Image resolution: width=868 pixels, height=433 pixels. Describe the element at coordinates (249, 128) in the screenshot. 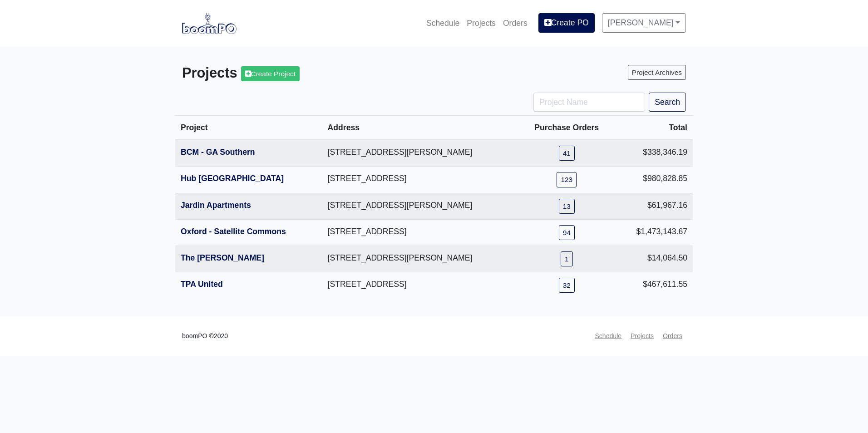

I see `th: Project` at that location.